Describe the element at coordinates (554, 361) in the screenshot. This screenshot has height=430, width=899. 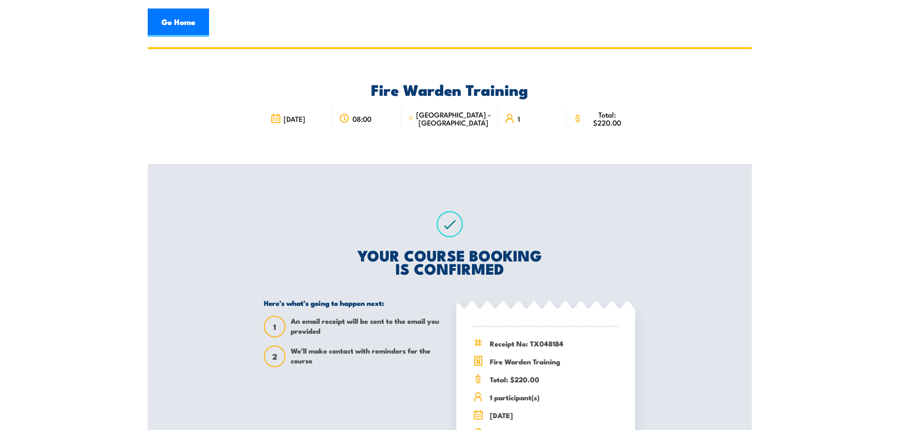
I see `span: Fire Warden Training` at that location.